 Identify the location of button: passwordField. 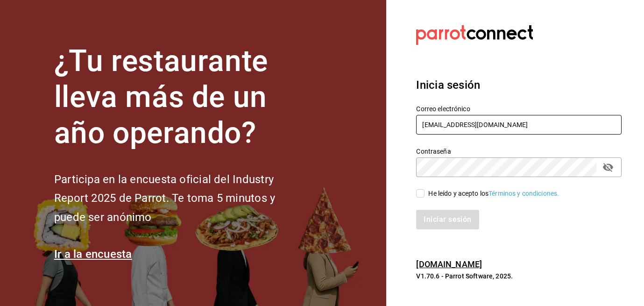
(608, 167).